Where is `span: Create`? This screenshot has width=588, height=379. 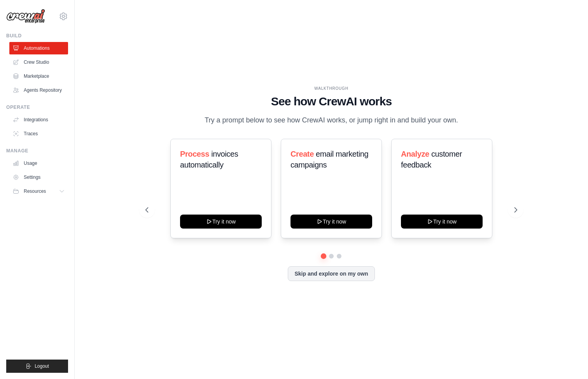 span: Create is located at coordinates (302, 154).